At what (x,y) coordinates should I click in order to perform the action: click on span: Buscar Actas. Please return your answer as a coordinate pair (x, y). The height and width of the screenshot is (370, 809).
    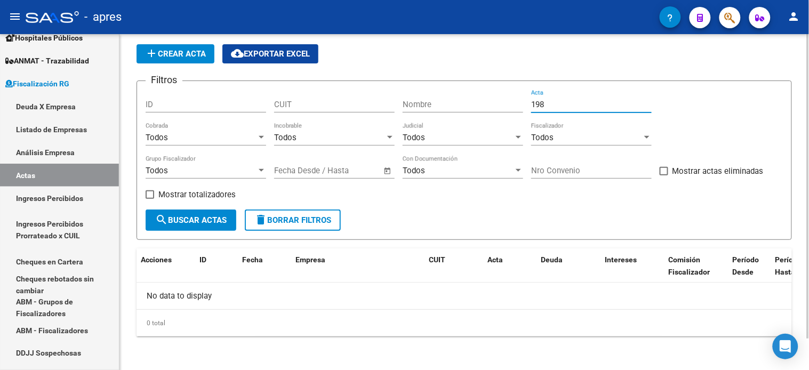
    Looking at the image, I should click on (191, 220).